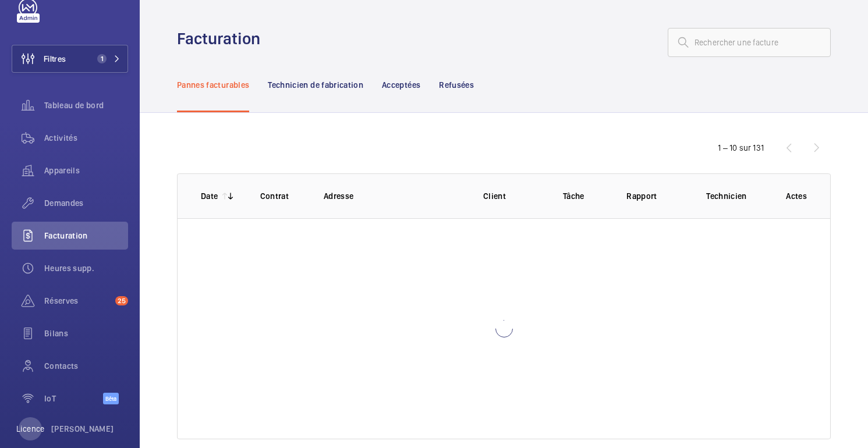 The image size is (868, 448). Describe the element at coordinates (50, 398) in the screenshot. I see `font: IoT` at that location.